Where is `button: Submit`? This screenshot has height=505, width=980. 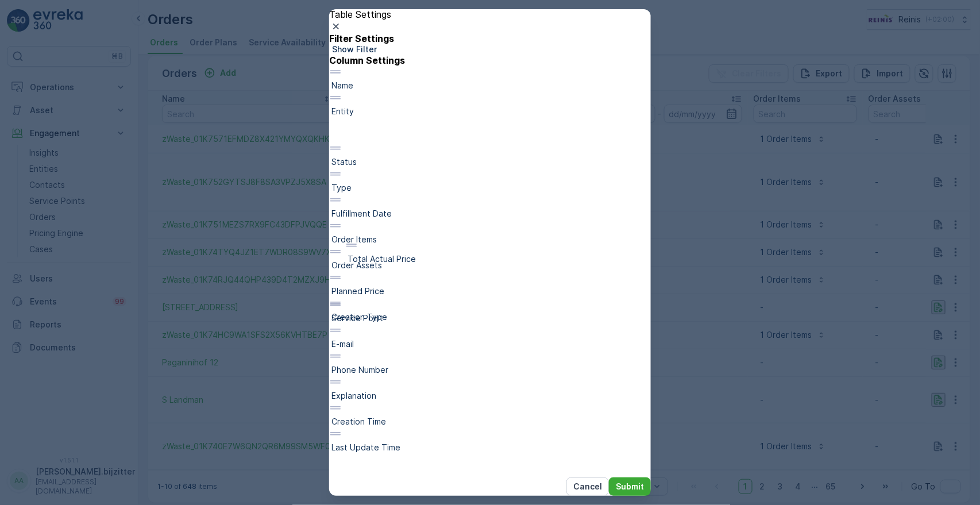 button: Submit is located at coordinates (630, 487).